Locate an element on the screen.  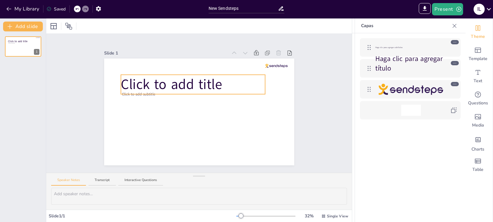
input: Insert title is located at coordinates (244, 8).